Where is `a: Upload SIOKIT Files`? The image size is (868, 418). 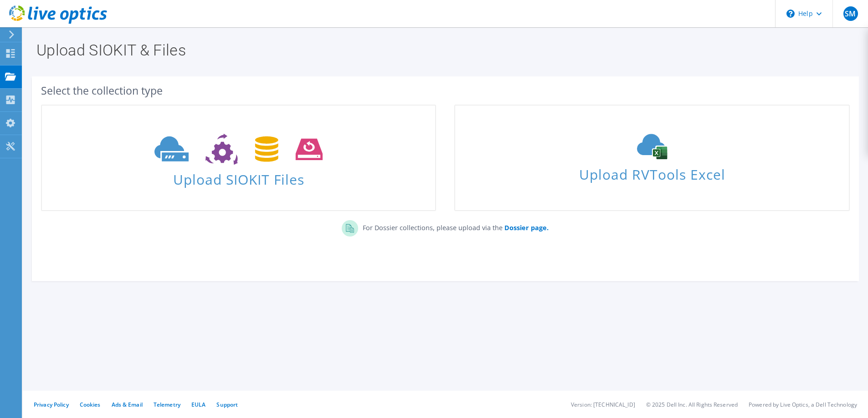 a: Upload SIOKIT Files is located at coordinates (239, 158).